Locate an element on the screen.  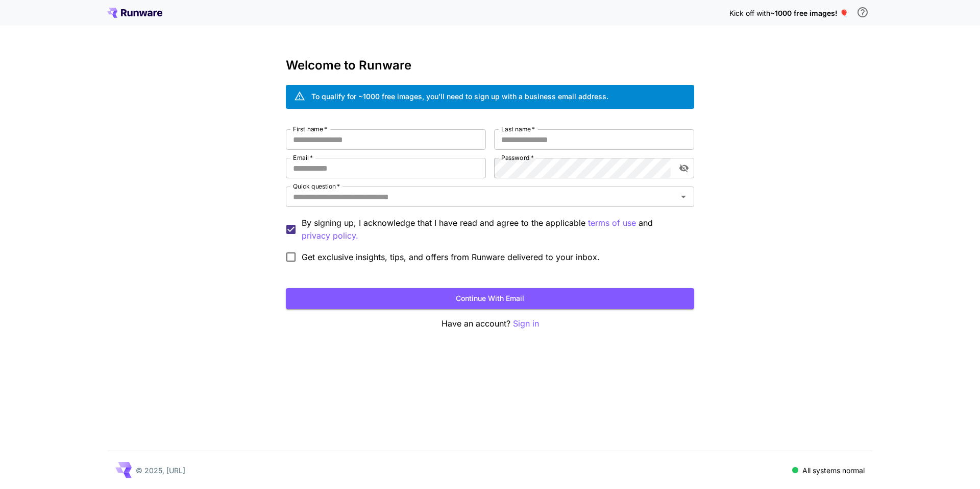
button: Sign in is located at coordinates (526, 324).